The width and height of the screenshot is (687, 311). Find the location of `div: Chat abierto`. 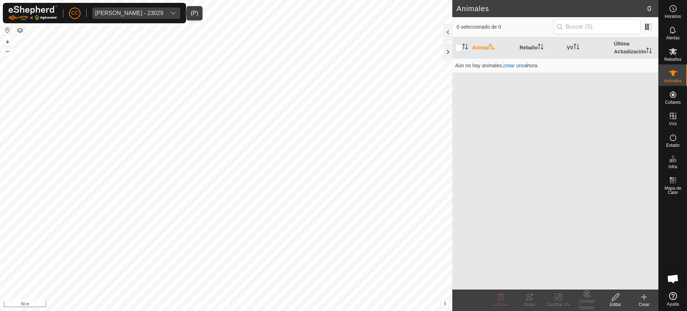

div: Chat abierto is located at coordinates (673, 279).